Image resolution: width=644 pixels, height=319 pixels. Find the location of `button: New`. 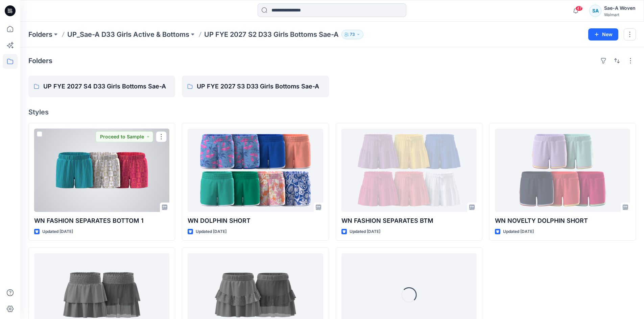

button: New is located at coordinates (603, 35).